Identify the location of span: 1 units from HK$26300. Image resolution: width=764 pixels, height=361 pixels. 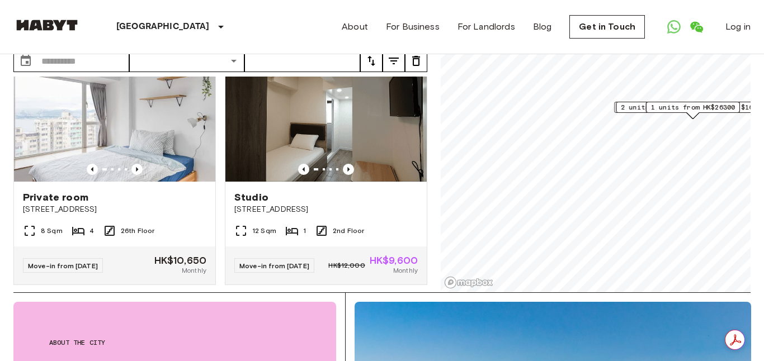
(693, 107).